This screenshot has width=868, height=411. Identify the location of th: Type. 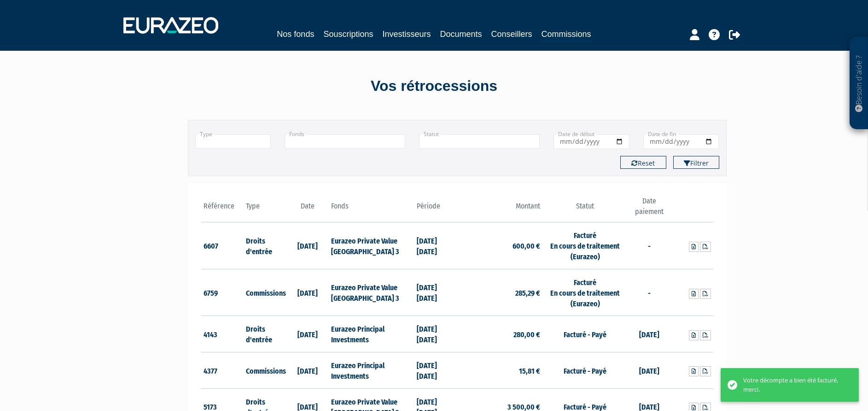
(265, 209).